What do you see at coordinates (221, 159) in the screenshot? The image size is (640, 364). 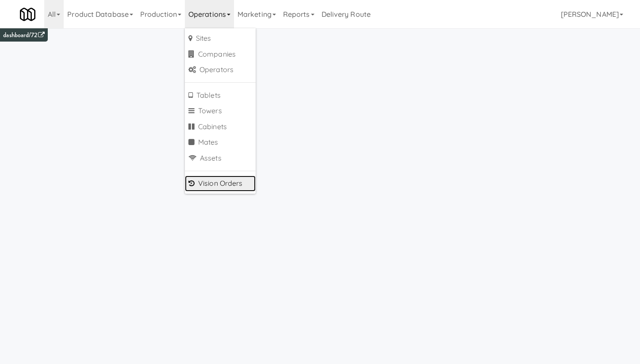 I see `a: Assets` at bounding box center [221, 159].